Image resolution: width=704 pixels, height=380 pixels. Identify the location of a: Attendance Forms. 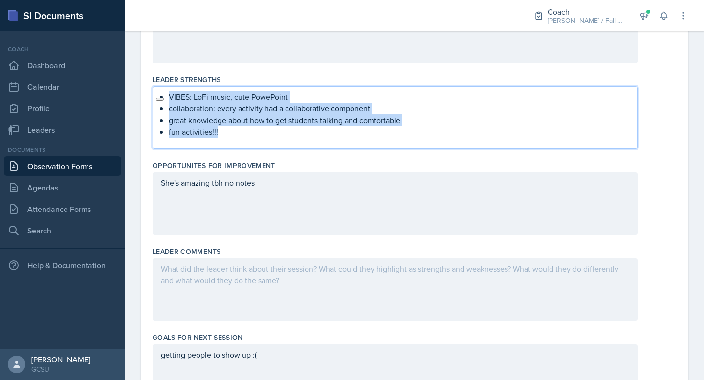
(63, 209).